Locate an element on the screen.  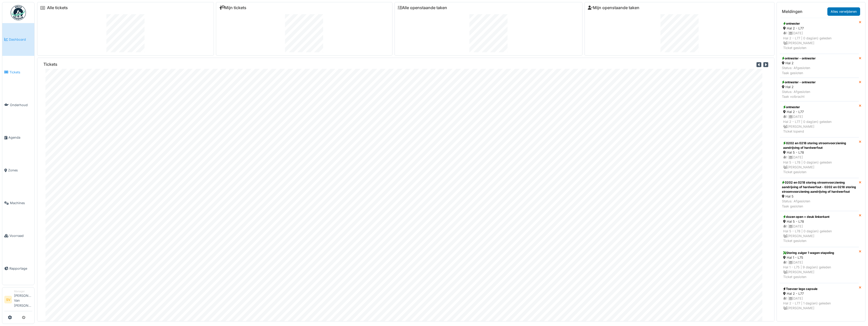
div: Hal 5 is located at coordinates (819, 196).